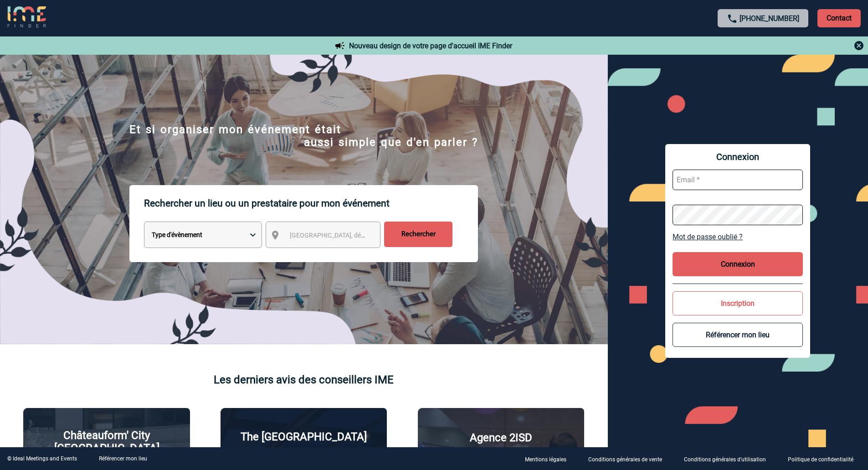  Describe the element at coordinates (42, 459) in the screenshot. I see `div: © Ideal Meetings and Events` at that location.